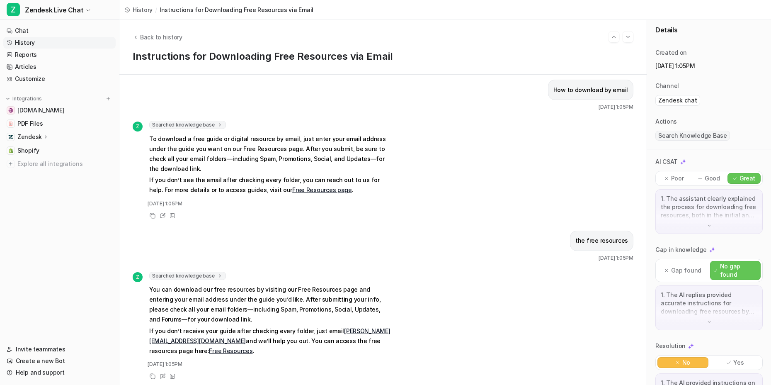 This screenshot has width=771, height=385. Describe the element at coordinates (11, 124) in the screenshot. I see `img: PDF Files` at that location.